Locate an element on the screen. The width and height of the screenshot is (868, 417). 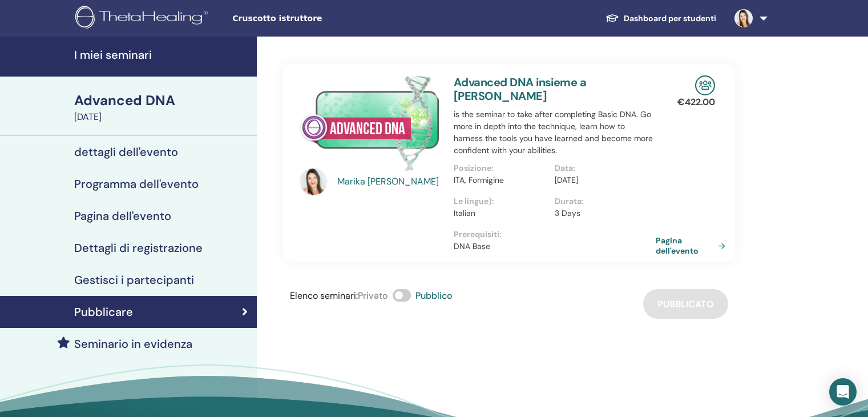
div: Advanced DNA is located at coordinates (162, 101).